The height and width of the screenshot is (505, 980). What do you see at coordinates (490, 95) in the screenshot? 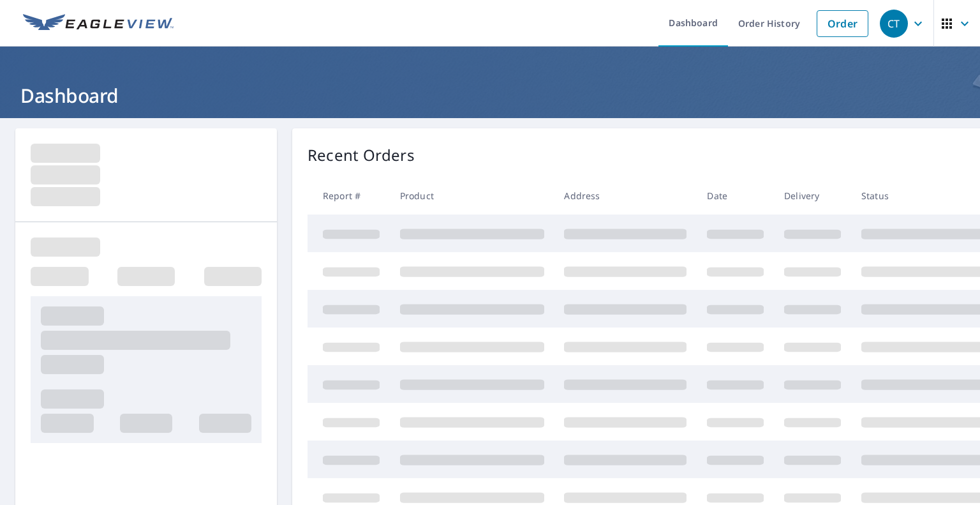
I see `h1: Dashboard` at bounding box center [490, 95].